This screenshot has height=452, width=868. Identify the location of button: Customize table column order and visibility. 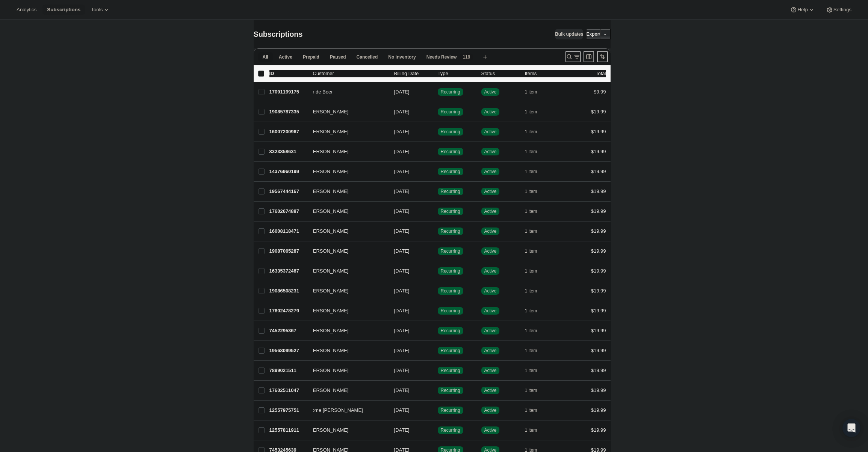
(589, 57).